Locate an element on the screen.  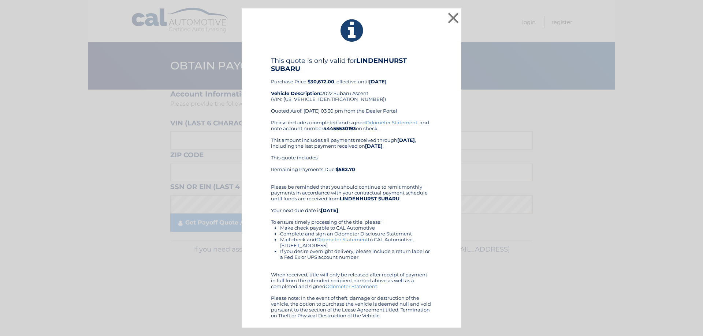
b: 44455530193 is located at coordinates (339, 128).